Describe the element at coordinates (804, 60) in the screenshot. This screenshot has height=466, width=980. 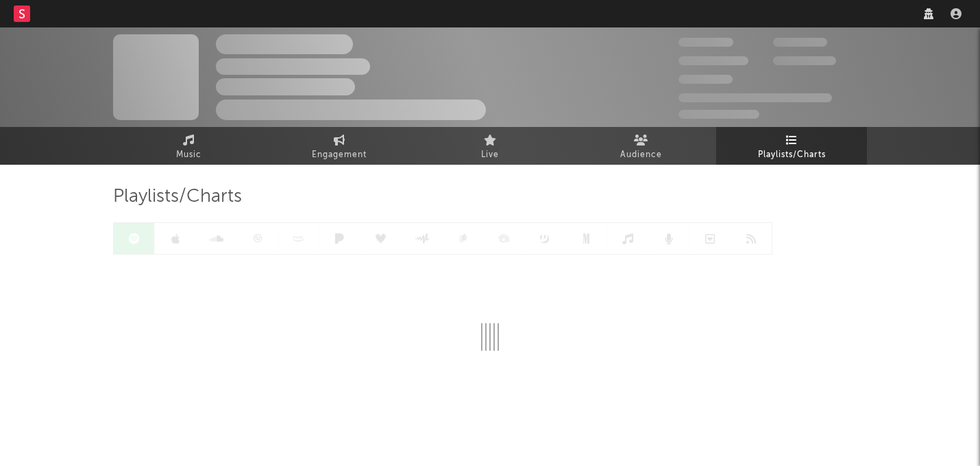
I see `span: 1,000,000` at that location.